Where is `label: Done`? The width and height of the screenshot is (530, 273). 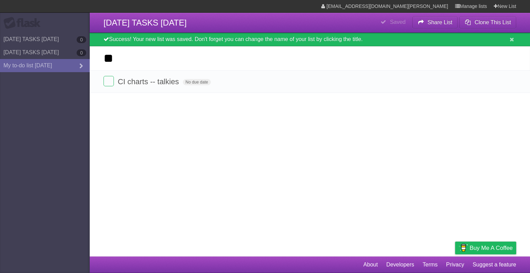 label: Done is located at coordinates (109, 81).